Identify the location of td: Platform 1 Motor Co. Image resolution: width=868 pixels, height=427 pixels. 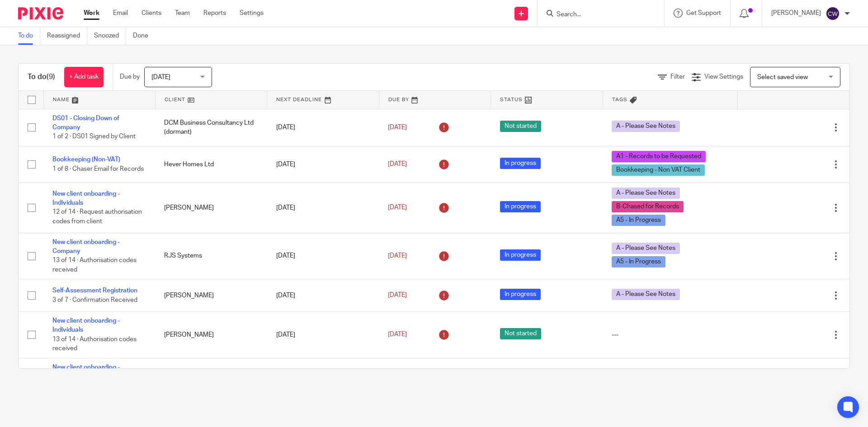
(210, 377).